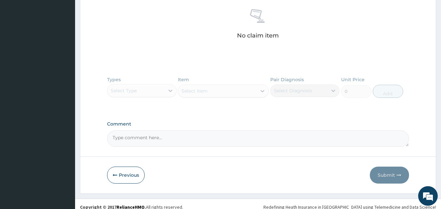  Describe the element at coordinates (64, 151) in the screenshot. I see `textarea: Type your message and hit 'Enter'` at that location.